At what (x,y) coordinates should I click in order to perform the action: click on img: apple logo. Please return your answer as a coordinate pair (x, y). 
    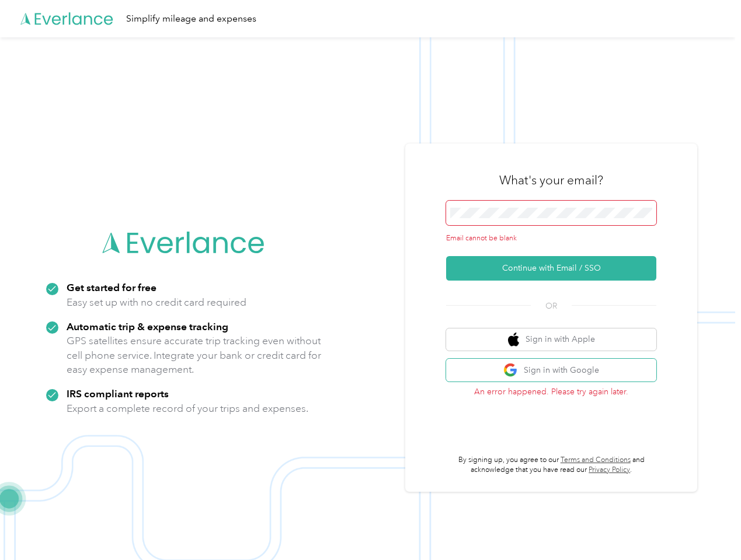
    Looking at the image, I should click on (514, 340).